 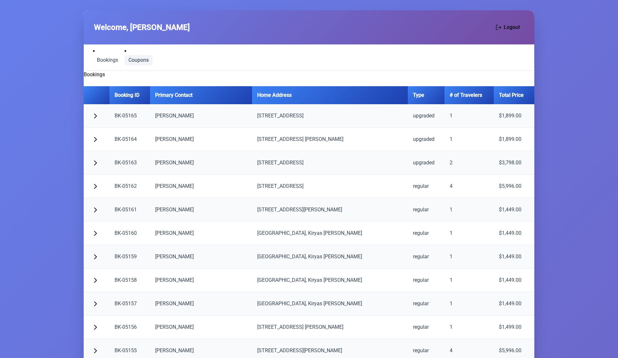 I want to click on span: Coupons, so click(x=138, y=60).